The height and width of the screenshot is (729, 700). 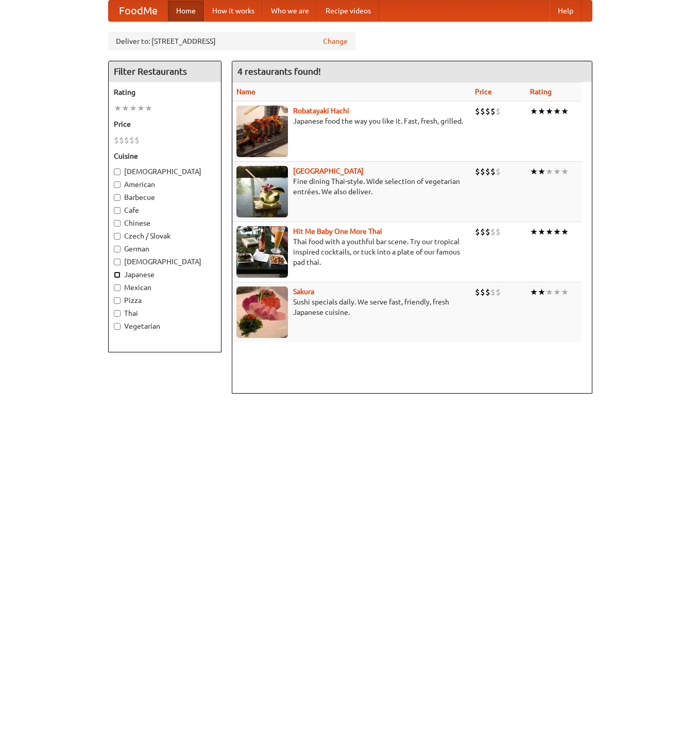 I want to click on a: Home, so click(x=186, y=11).